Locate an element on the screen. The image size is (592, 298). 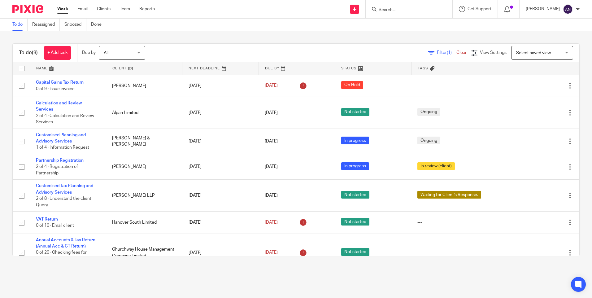
a: VAT Return is located at coordinates (47, 219).